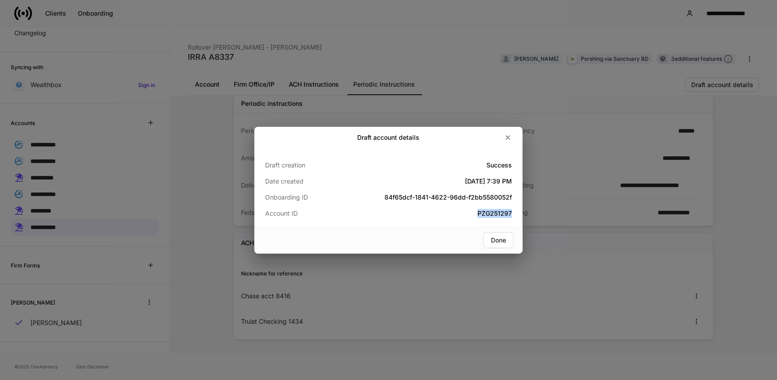 The image size is (777, 380). What do you see at coordinates (306, 198) in the screenshot?
I see `p: Onboarding ID` at bounding box center [306, 198].